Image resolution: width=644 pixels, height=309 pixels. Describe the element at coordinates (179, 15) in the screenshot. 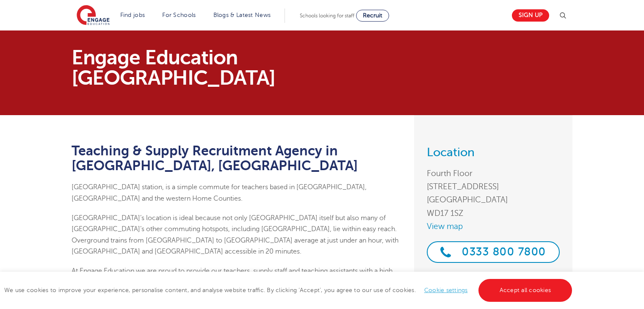

I see `a: For Schools` at that location.